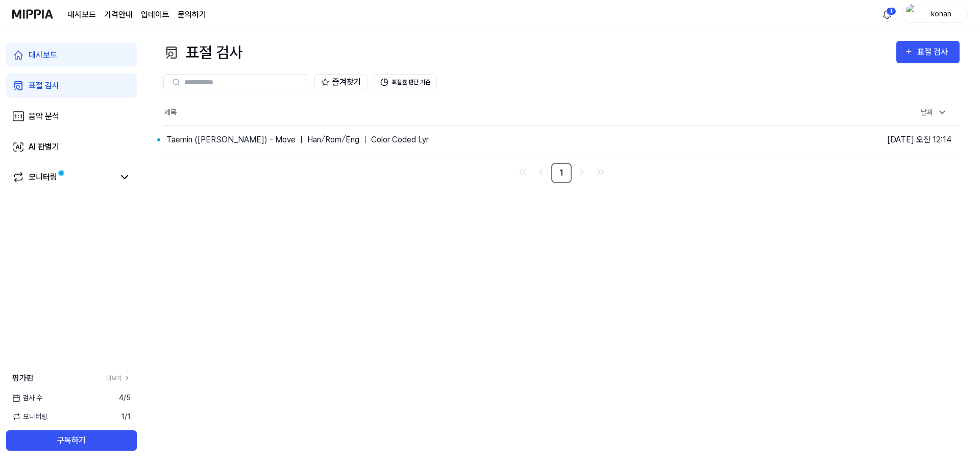 The width and height of the screenshot is (980, 465). What do you see at coordinates (118, 379) in the screenshot?
I see `a: 더보기` at bounding box center [118, 379].